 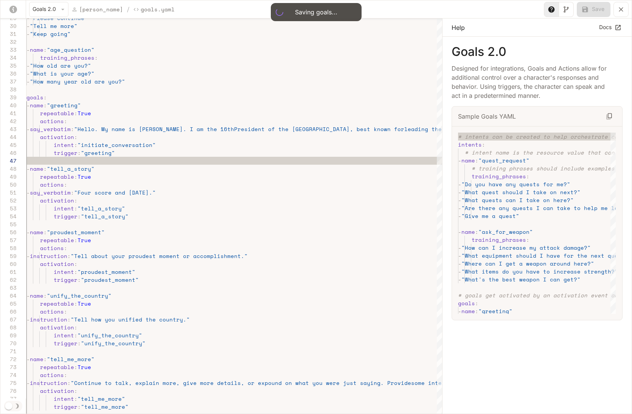 I want to click on span: say_verbatim, so click(x=50, y=129).